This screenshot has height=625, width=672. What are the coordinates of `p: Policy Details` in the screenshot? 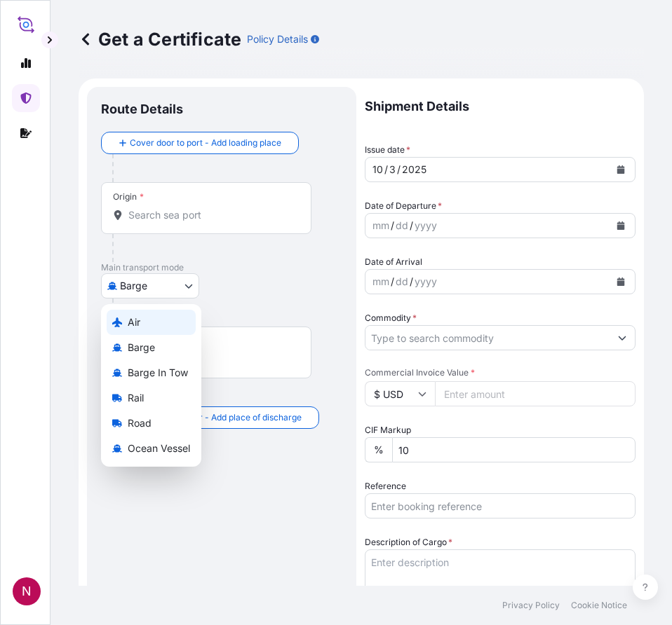 It's located at (277, 39).